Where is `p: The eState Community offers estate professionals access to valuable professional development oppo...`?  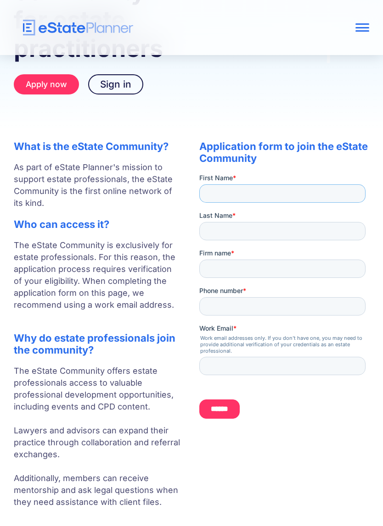 p: The eState Community offers estate professionals access to valuable professional development oppo... is located at coordinates (97, 437).